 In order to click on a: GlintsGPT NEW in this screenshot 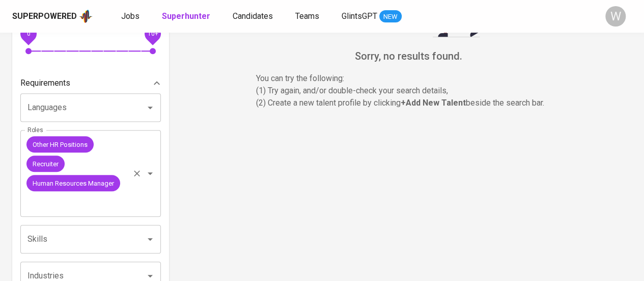, I will do `click(372, 16)`.